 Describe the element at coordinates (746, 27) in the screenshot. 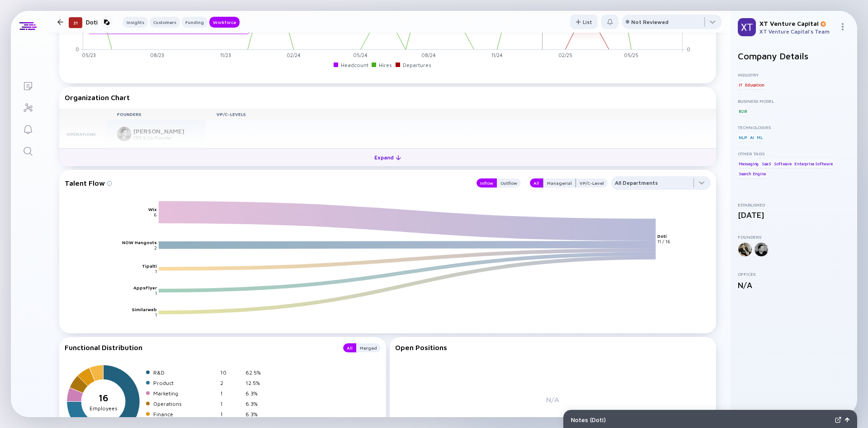

I see `img: XT Profile Picture` at that location.